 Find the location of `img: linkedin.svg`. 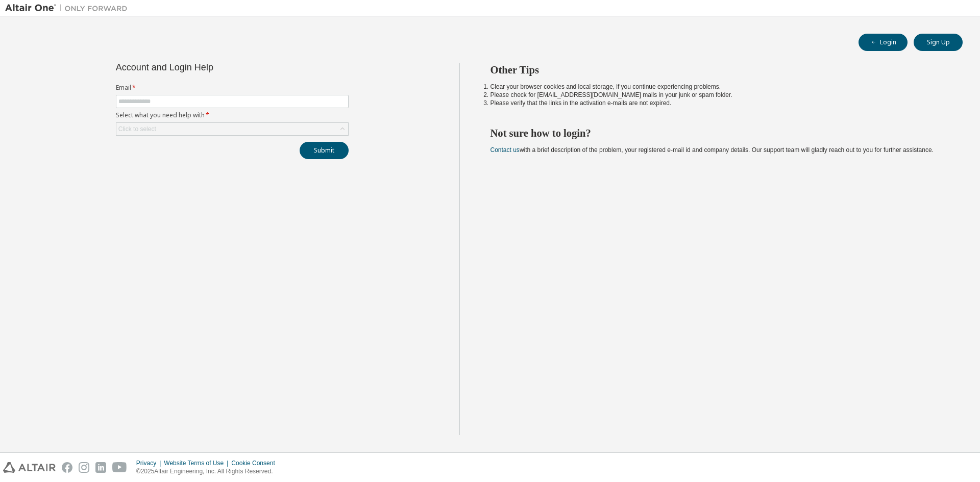

img: linkedin.svg is located at coordinates (100, 468).